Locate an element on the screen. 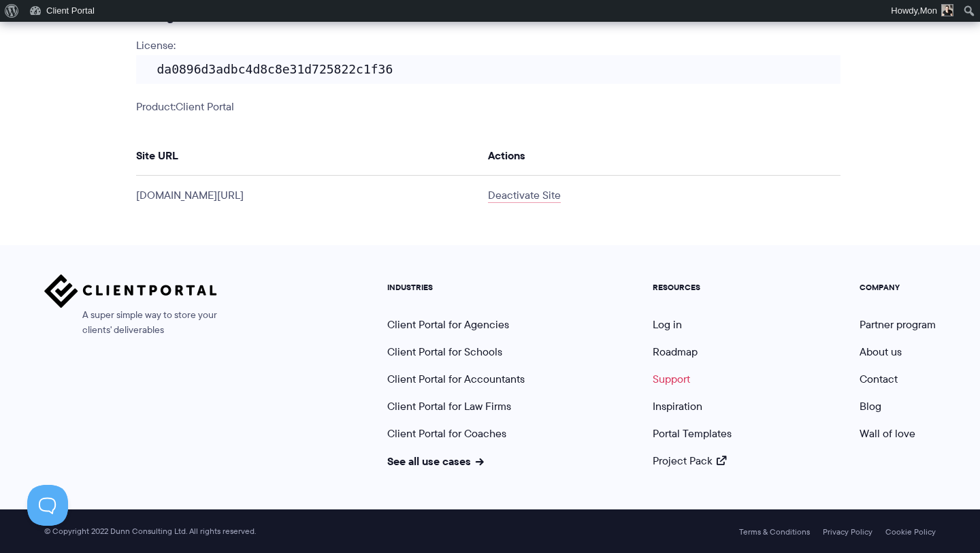 The height and width of the screenshot is (553, 980). h5: INDUSTRIES is located at coordinates (456, 287).